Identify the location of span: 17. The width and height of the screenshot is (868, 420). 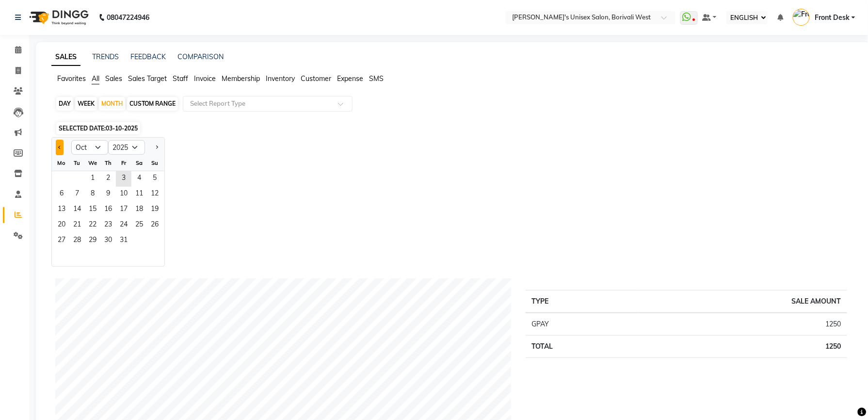
(124, 210).